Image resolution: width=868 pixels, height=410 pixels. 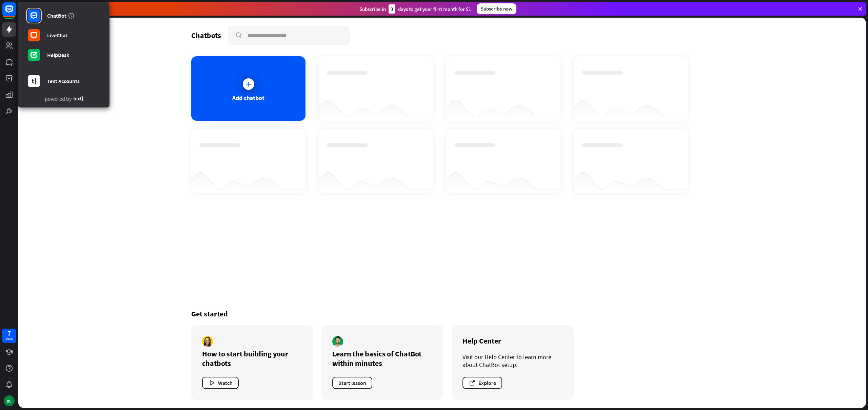 I want to click on button: Watch, so click(x=220, y=383).